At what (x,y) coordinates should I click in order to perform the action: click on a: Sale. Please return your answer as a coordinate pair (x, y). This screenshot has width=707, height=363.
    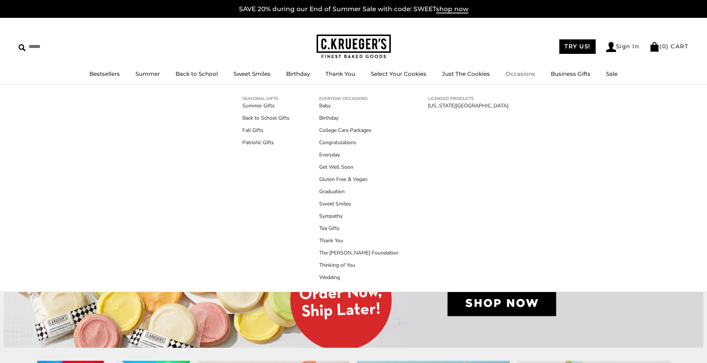
    Looking at the image, I should click on (612, 73).